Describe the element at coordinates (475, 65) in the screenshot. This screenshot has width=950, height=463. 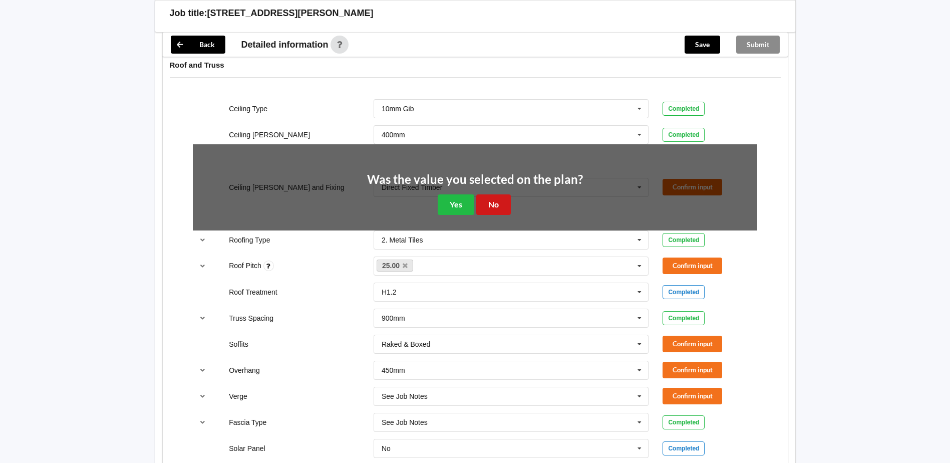
I see `h4: Roof and Truss` at that location.